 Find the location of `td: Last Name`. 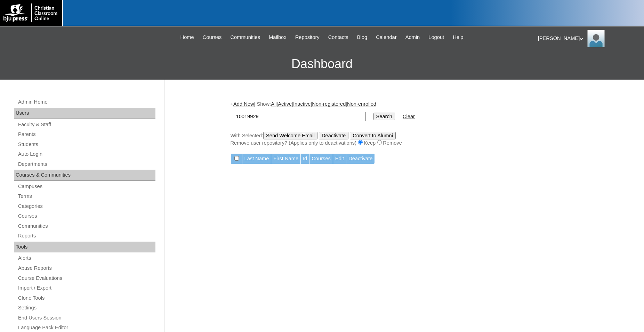

td: Last Name is located at coordinates (257, 158).